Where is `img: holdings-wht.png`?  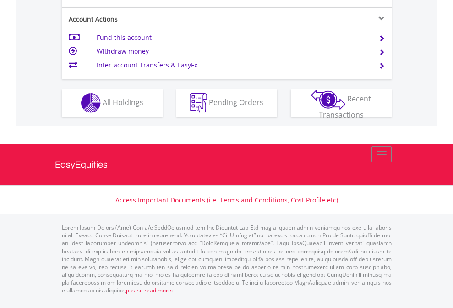
img: holdings-wht.png is located at coordinates (91, 103).